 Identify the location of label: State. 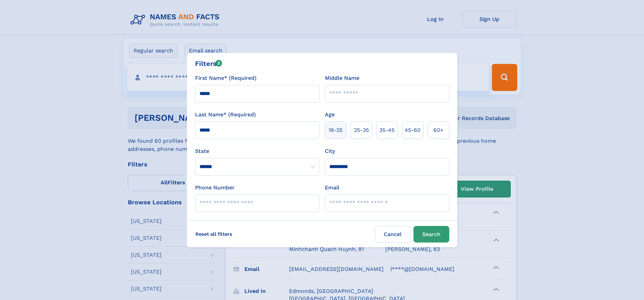
(257, 151).